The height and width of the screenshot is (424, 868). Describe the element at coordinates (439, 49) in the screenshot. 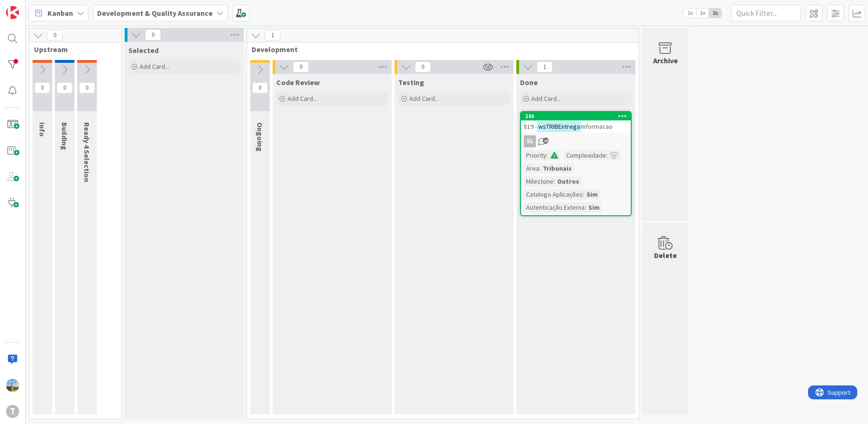

I see `span: Development` at that location.